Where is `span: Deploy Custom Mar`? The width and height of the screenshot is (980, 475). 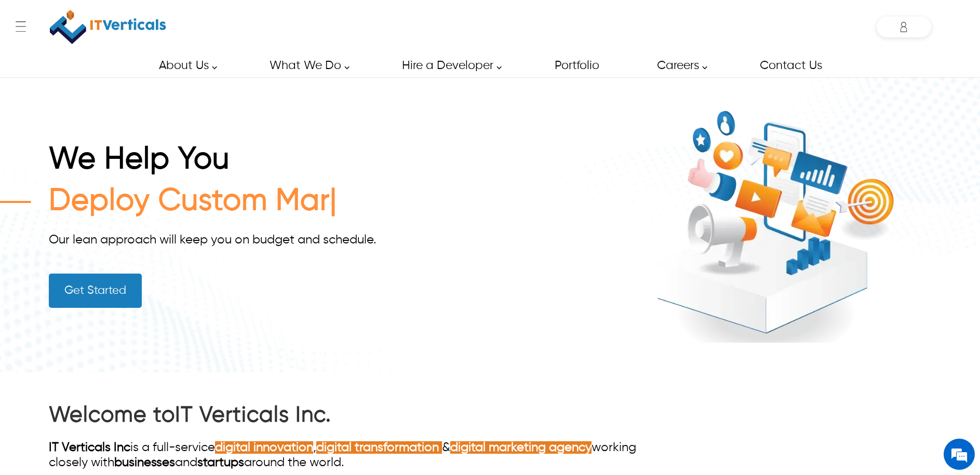
span: Deploy Custom Mar is located at coordinates (189, 202).